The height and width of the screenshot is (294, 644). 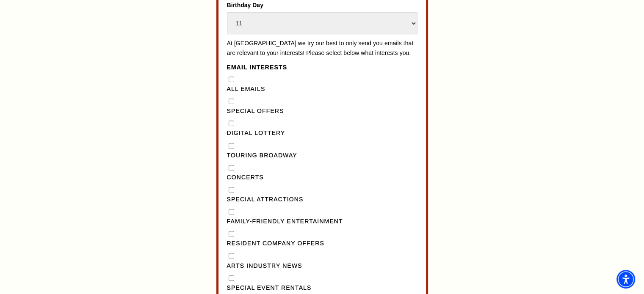 I want to click on label: Arts Industry News, so click(x=322, y=266).